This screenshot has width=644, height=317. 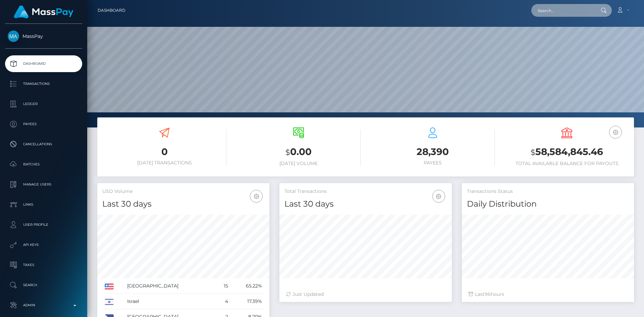 I want to click on p: Cancellations, so click(x=44, y=144).